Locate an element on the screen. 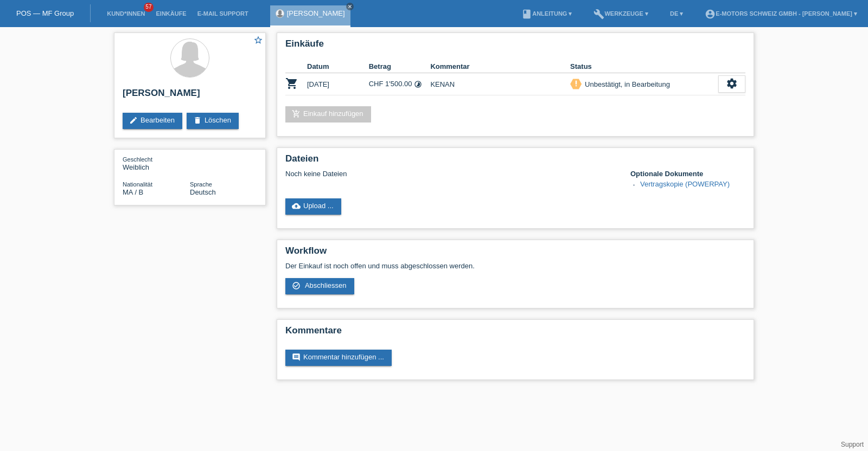 This screenshot has width=868, height=451. i: close is located at coordinates (350, 7).